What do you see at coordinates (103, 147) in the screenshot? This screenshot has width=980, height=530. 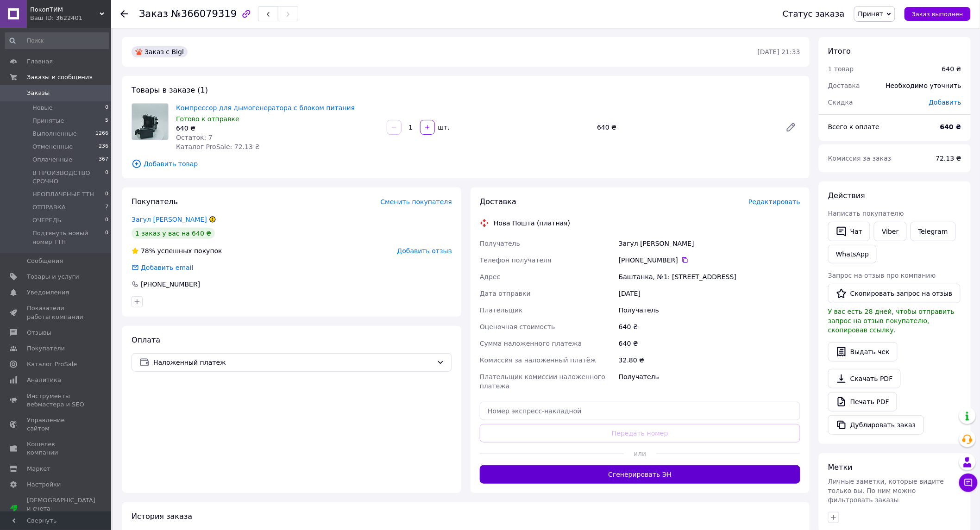 I see `span: 236` at bounding box center [103, 147].